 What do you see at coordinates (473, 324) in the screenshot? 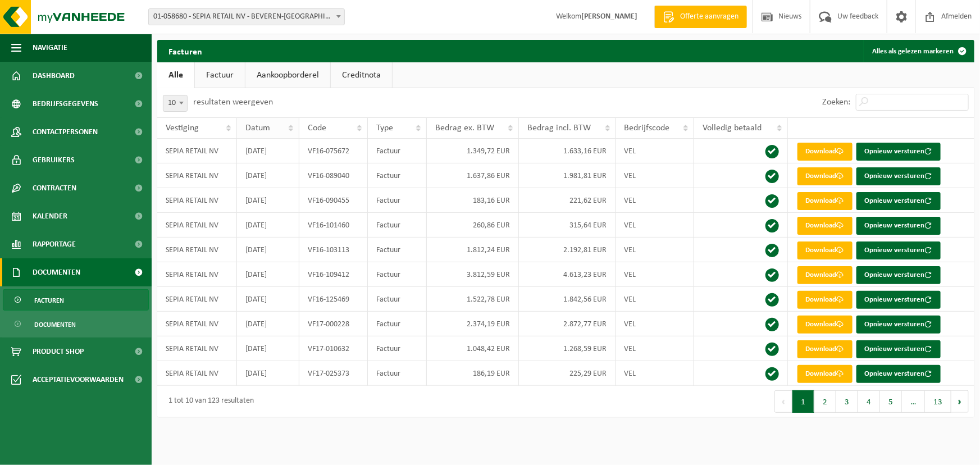
I see `td: 2.374,19 EUR` at bounding box center [473, 324].